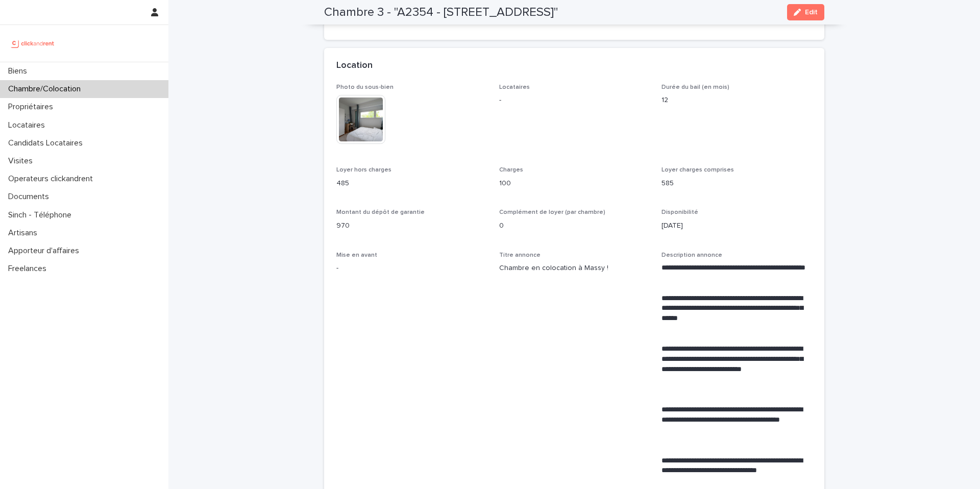  What do you see at coordinates (680, 212) in the screenshot?
I see `span: Disponibilité` at bounding box center [680, 212].